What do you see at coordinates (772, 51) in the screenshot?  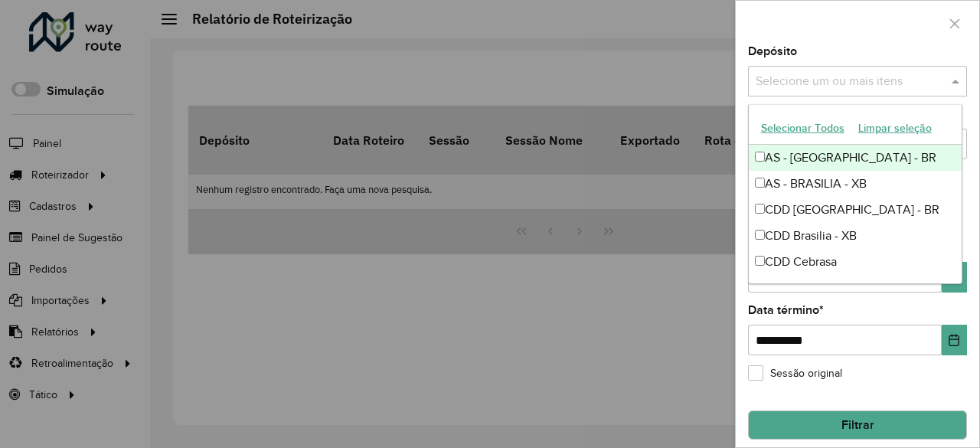 I see `label: Depósito` at bounding box center [772, 51].